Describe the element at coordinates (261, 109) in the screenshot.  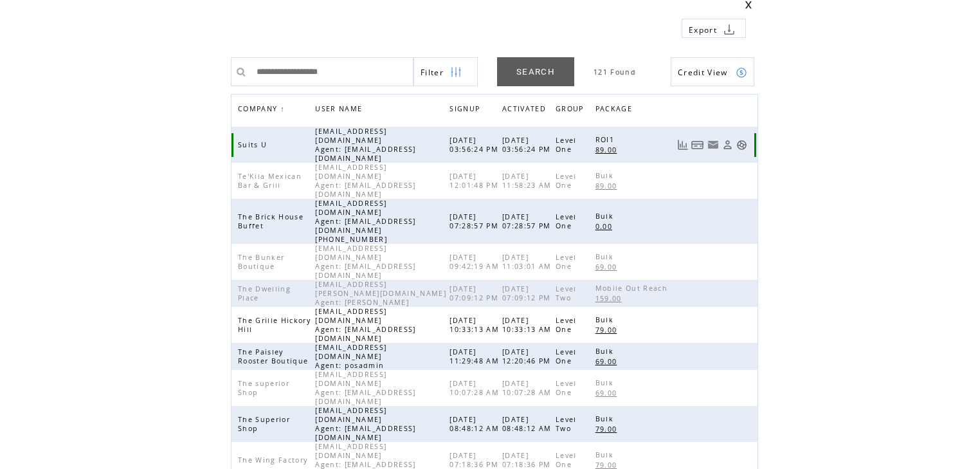
I see `a: COMPANY↑` at that location.